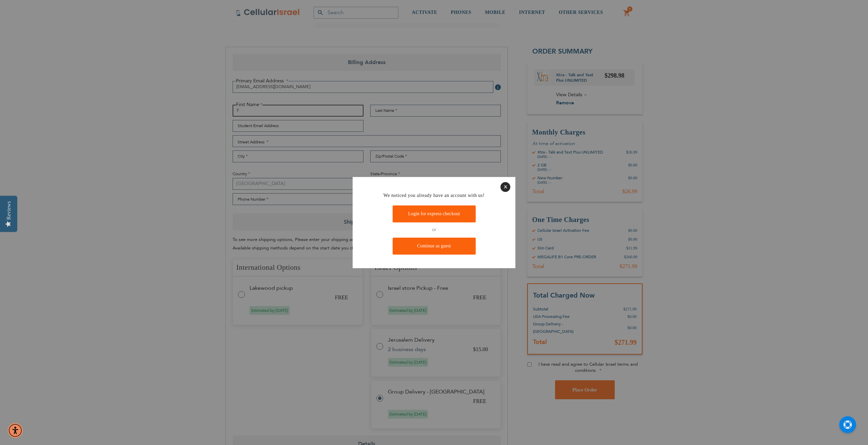 The width and height of the screenshot is (868, 445). What do you see at coordinates (15, 431) in the screenshot?
I see `div: Accessibility Menu` at bounding box center [15, 431].